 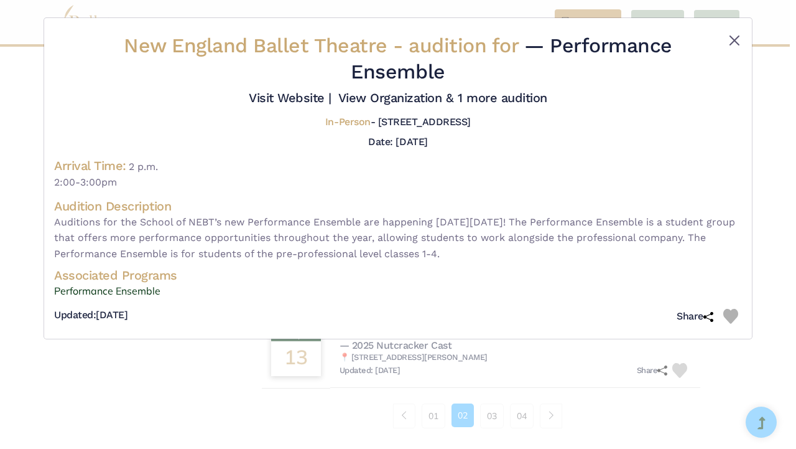 What do you see at coordinates (398, 291) in the screenshot?
I see `a: Performance Ensemble` at bounding box center [398, 291].